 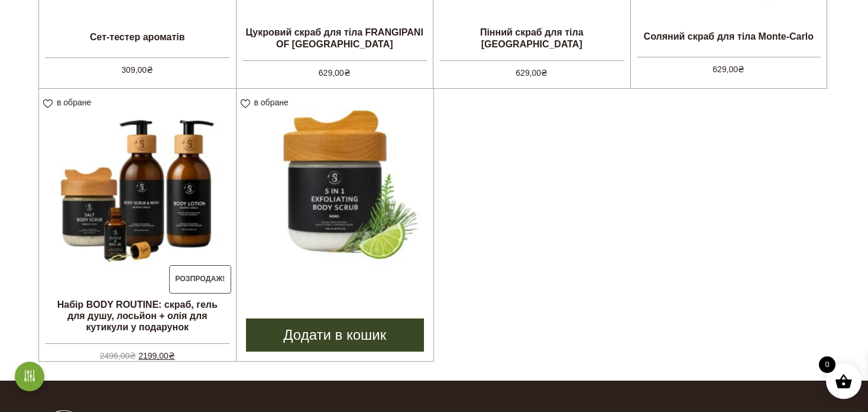 I want to click on a: Додати в кошик: “Соляний скраб для тіла Nord”, so click(x=335, y=335).